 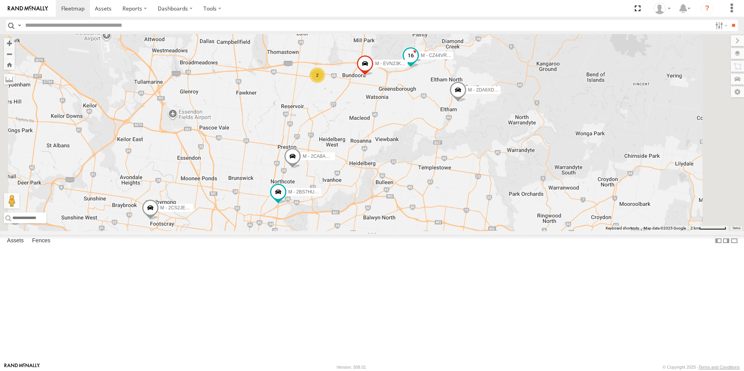 What do you see at coordinates (726, 240) in the screenshot?
I see `label: Dock Summary Table to the Right` at bounding box center [726, 240].